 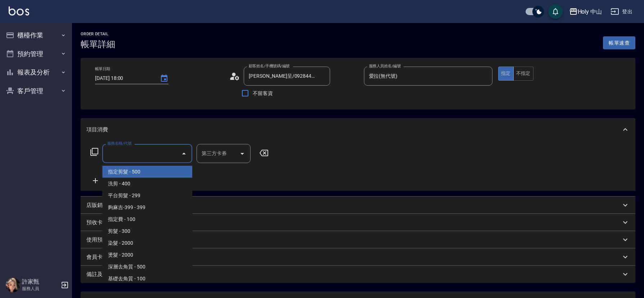 What do you see at coordinates (147, 207) in the screenshot?
I see `span: 夠麻吉-399 - 399` at bounding box center [147, 207].